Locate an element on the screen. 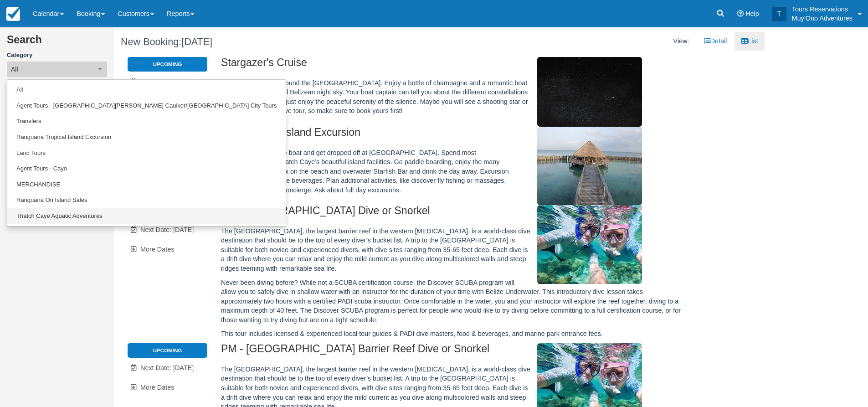 Image resolution: width=868 pixels, height=407 pixels. a: MERCHANDISE is located at coordinates (146, 185).